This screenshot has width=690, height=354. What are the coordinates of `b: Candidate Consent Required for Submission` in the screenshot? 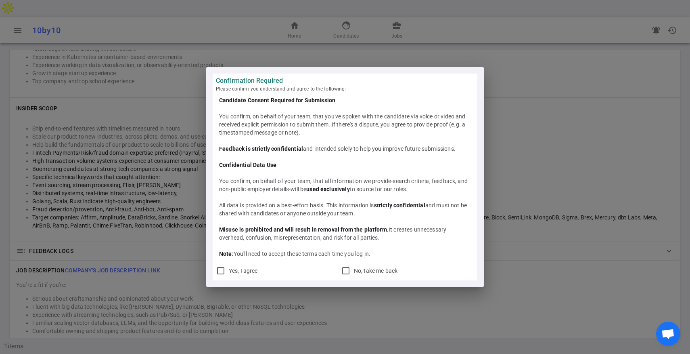 It's located at (277, 100).